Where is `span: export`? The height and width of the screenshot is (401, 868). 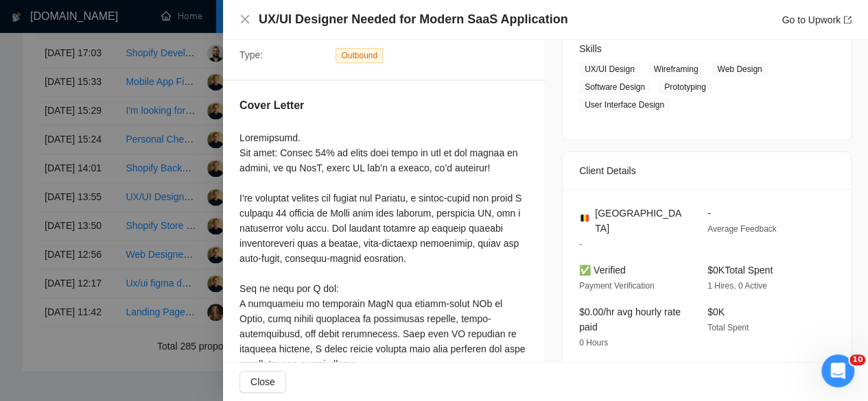
span: export is located at coordinates (848, 20).